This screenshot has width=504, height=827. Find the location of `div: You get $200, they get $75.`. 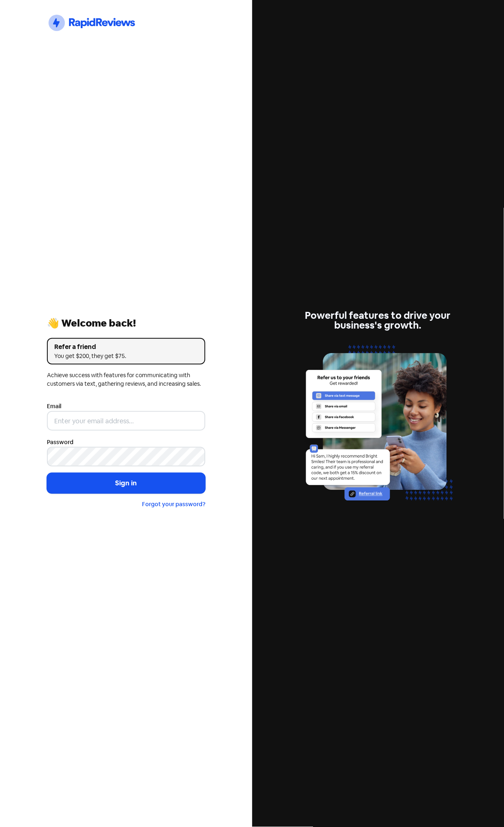

div: You get $200, they get $75. is located at coordinates (126, 356).